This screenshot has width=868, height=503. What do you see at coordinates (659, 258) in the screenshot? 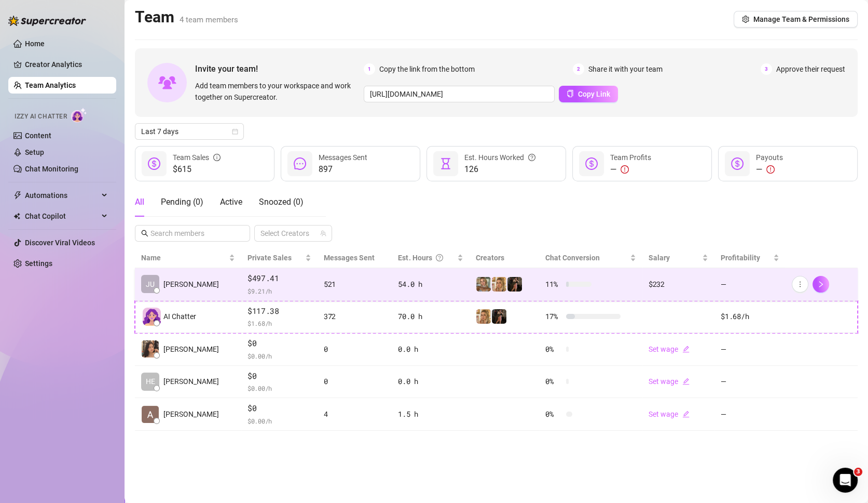
I see `span: Salary` at bounding box center [659, 258].